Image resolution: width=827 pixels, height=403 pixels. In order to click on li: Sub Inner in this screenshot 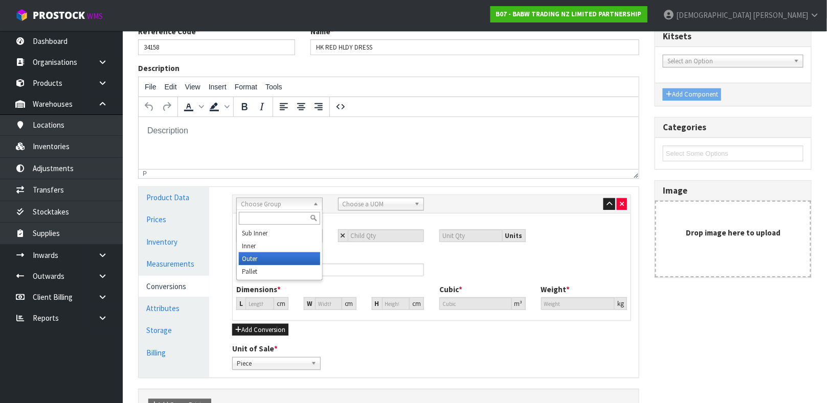, I will do `click(279, 233)`.